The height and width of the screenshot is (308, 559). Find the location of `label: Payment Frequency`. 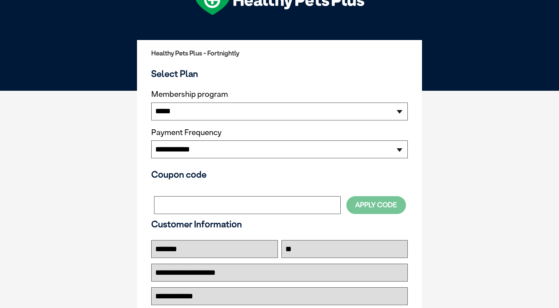

label: Payment Frequency is located at coordinates (186, 132).